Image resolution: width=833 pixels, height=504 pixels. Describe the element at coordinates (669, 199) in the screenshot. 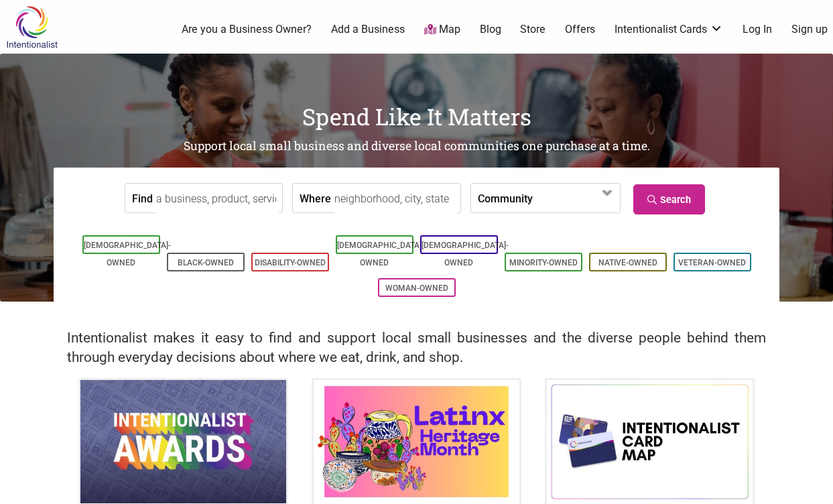

I see `a: Search` at that location.